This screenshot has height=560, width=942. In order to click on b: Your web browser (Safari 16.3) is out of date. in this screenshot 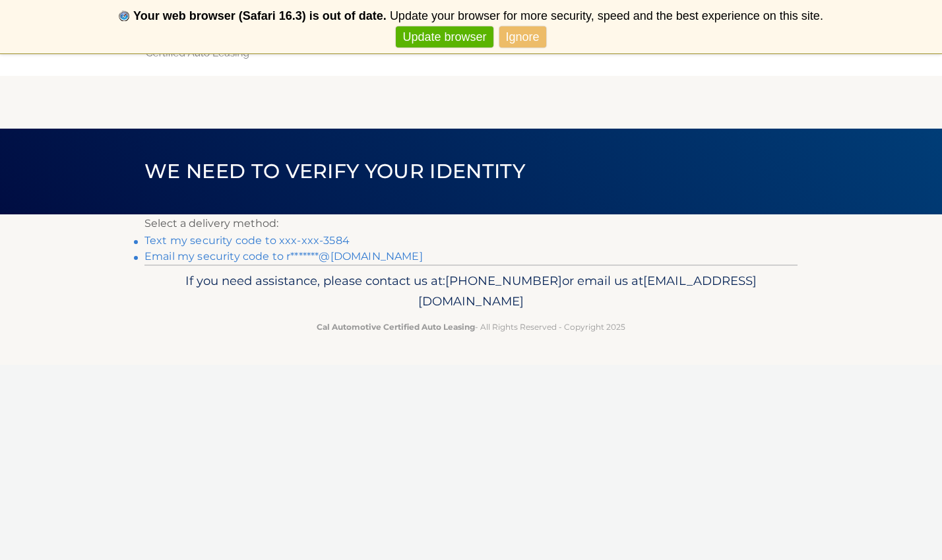, I will do `click(260, 16)`.